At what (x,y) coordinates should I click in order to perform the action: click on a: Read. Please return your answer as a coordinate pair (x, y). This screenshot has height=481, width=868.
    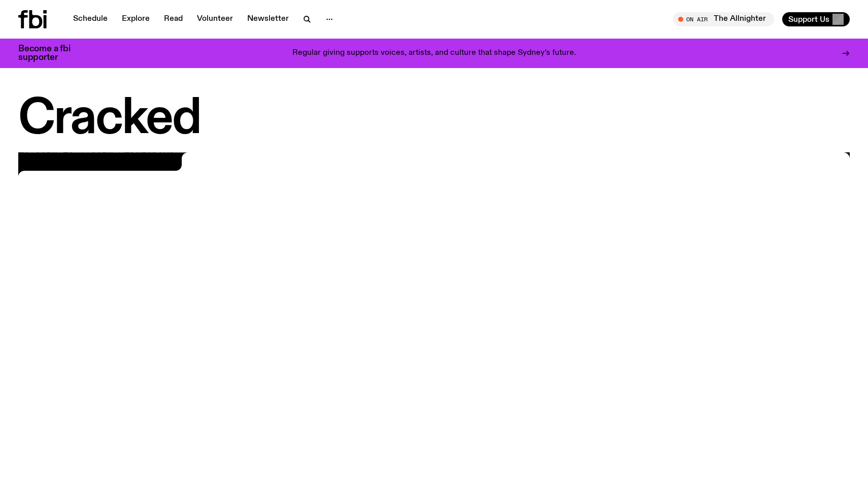
    Looking at the image, I should click on (173, 19).